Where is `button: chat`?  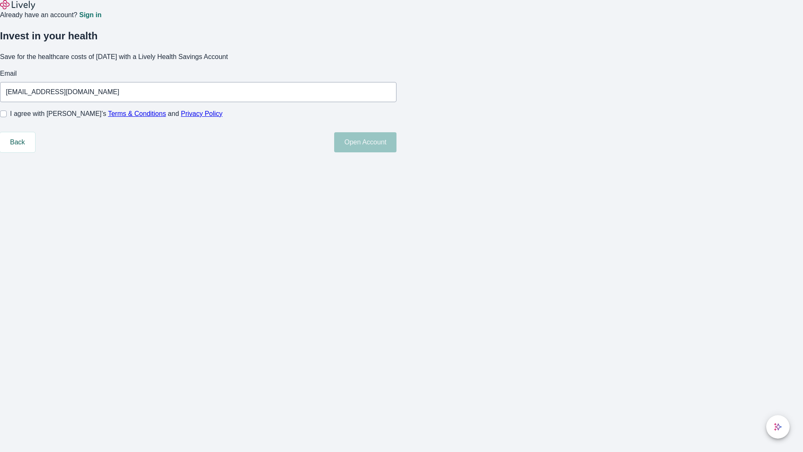 button: chat is located at coordinates (778, 427).